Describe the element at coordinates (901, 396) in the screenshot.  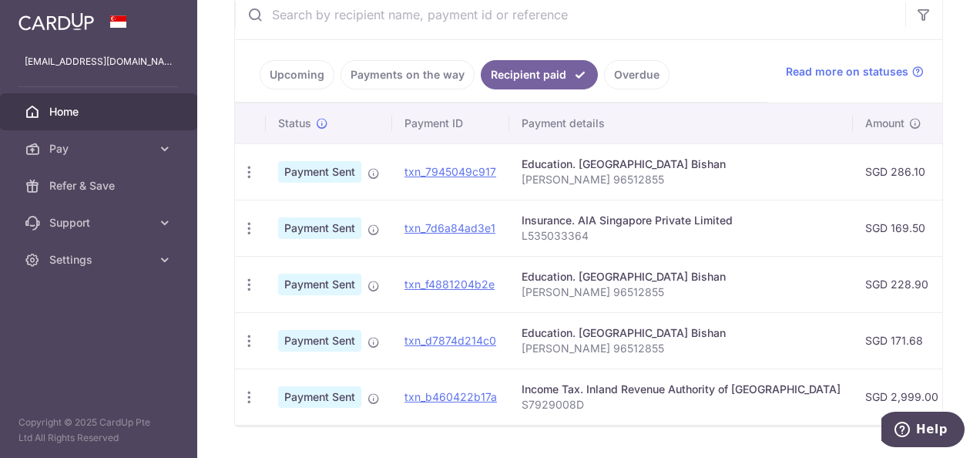
I see `td: SGD 2,999.00` at that location.